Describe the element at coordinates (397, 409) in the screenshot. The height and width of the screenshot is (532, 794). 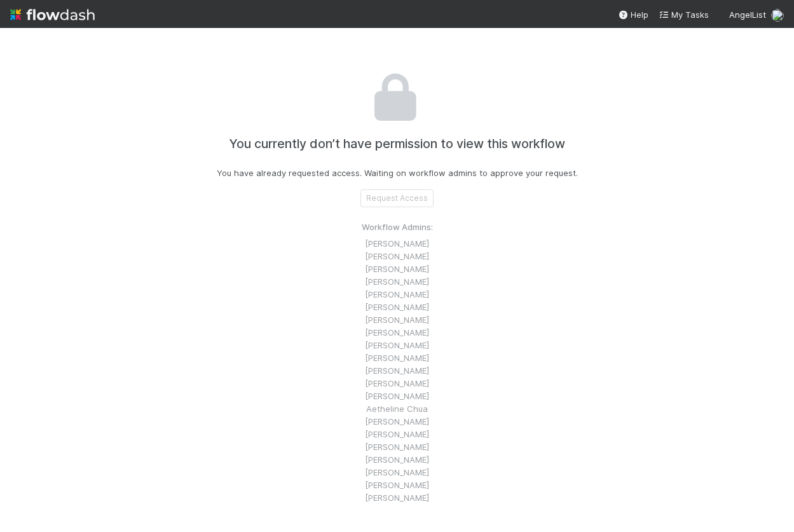
I see `li: Aetheline Chua` at that location.